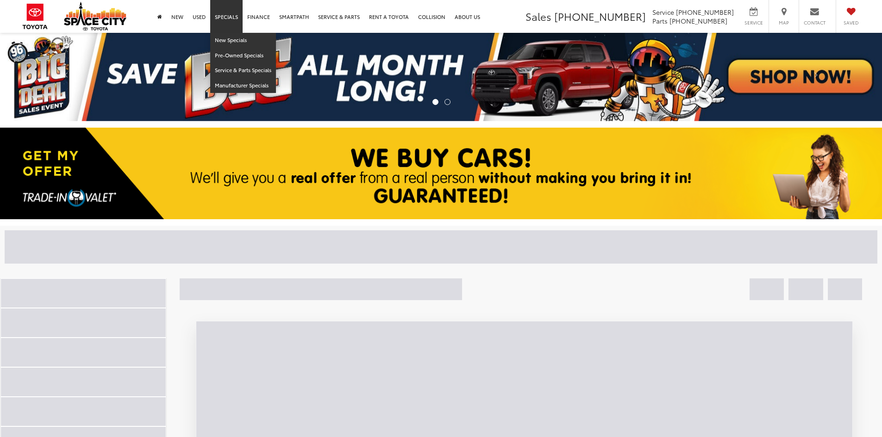  What do you see at coordinates (243, 86) in the screenshot?
I see `a: Manufacturer Specials` at bounding box center [243, 86].